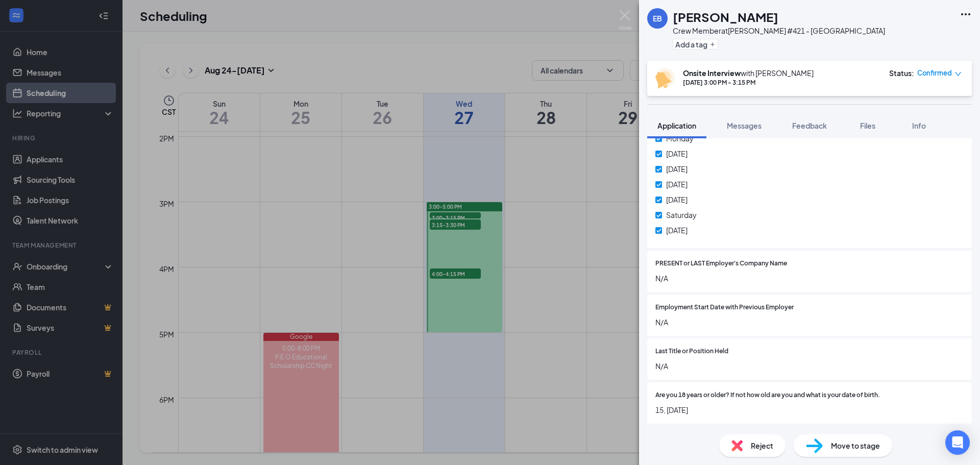 This screenshot has height=465, width=980. What do you see at coordinates (658, 18) in the screenshot?
I see `div: EB` at bounding box center [658, 18].